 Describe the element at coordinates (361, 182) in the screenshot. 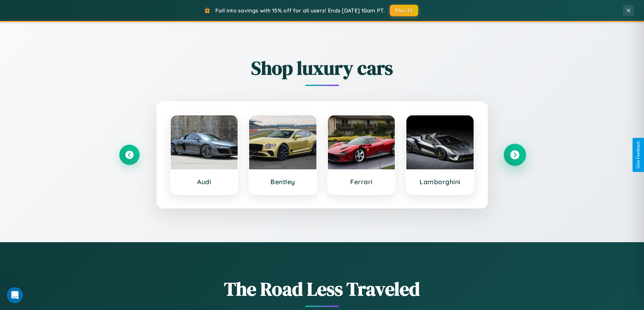

I see `h3: Ferrari` at that location.